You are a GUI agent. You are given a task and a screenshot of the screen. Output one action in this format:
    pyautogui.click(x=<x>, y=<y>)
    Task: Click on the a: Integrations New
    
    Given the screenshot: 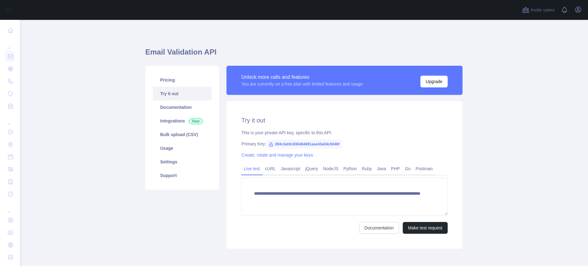 What is the action you would take?
    pyautogui.click(x=182, y=121)
    